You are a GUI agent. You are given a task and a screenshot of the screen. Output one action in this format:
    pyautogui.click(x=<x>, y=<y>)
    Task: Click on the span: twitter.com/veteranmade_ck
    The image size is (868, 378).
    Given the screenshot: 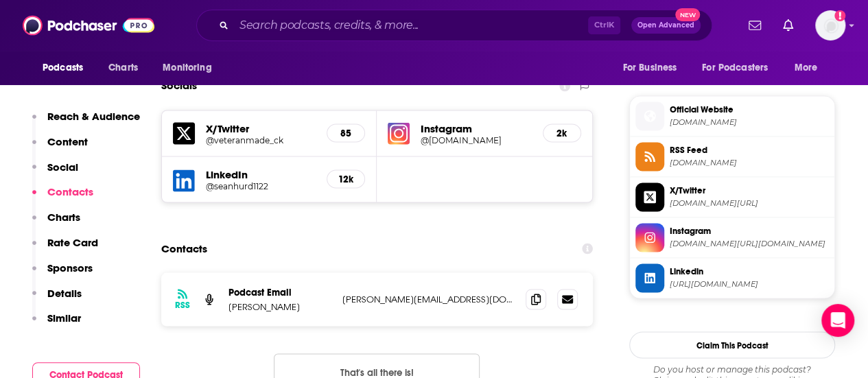 What is the action you would take?
    pyautogui.click(x=749, y=202)
    